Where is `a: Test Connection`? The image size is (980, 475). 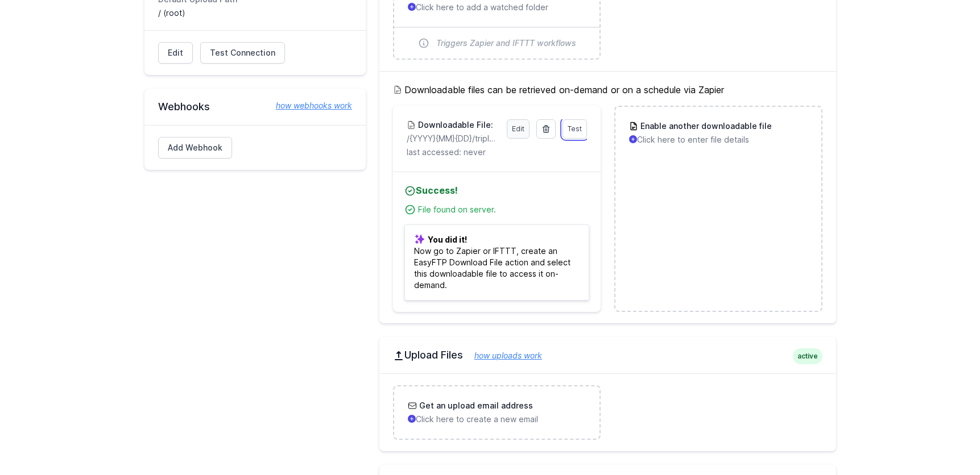 a: Test Connection is located at coordinates (242, 53).